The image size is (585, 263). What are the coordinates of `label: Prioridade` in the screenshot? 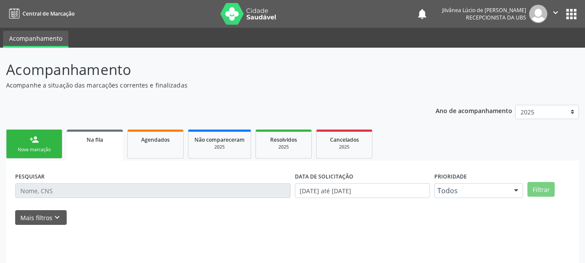 It's located at (451, 176).